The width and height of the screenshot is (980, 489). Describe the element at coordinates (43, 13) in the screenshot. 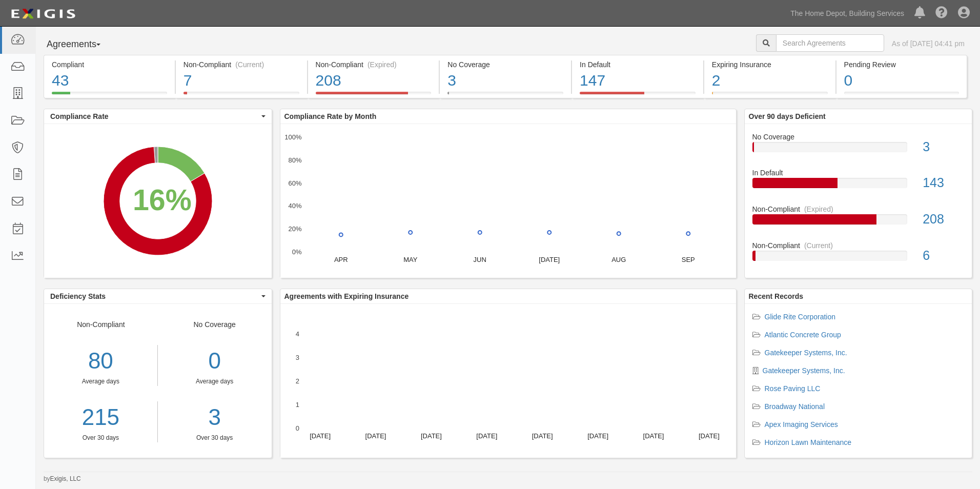

I see `img: logo-5460c22ac91f19d4615b14bd174203de0afe785f0fc80cf4dbbc73dc1793850b.png` at that location.